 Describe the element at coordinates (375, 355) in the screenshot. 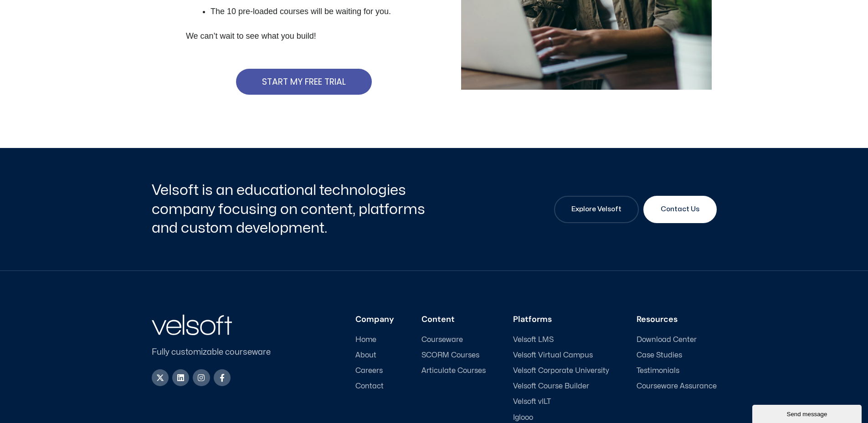

I see `a: About` at that location.